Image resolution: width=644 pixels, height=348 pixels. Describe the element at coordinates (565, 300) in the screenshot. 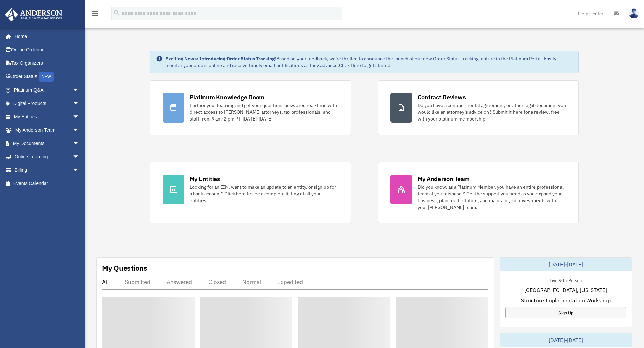

I see `span: Structure Implementation Workshop` at that location.